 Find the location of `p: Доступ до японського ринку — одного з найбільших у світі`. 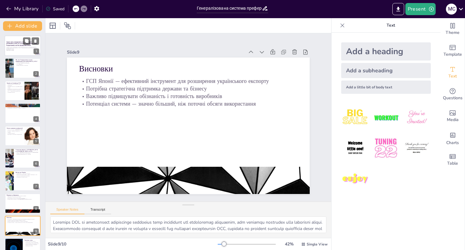

p: Доступ до японського ринку — одного з найбільших у світі is located at coordinates (27, 175).